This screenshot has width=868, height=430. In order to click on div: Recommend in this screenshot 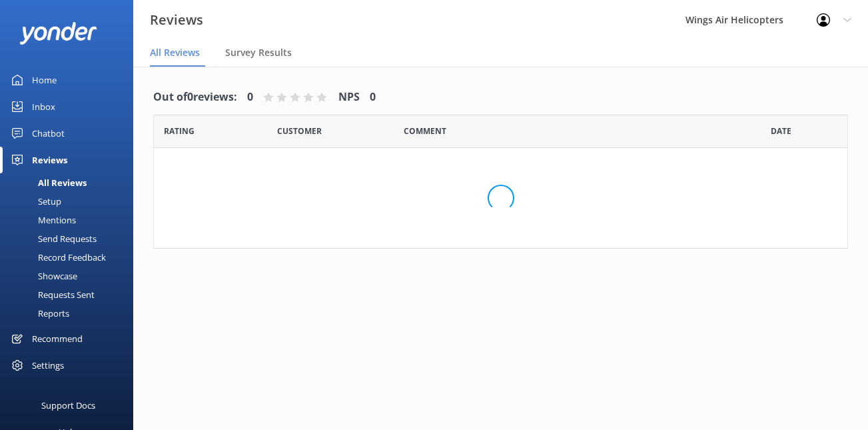, I will do `click(58, 339)`.